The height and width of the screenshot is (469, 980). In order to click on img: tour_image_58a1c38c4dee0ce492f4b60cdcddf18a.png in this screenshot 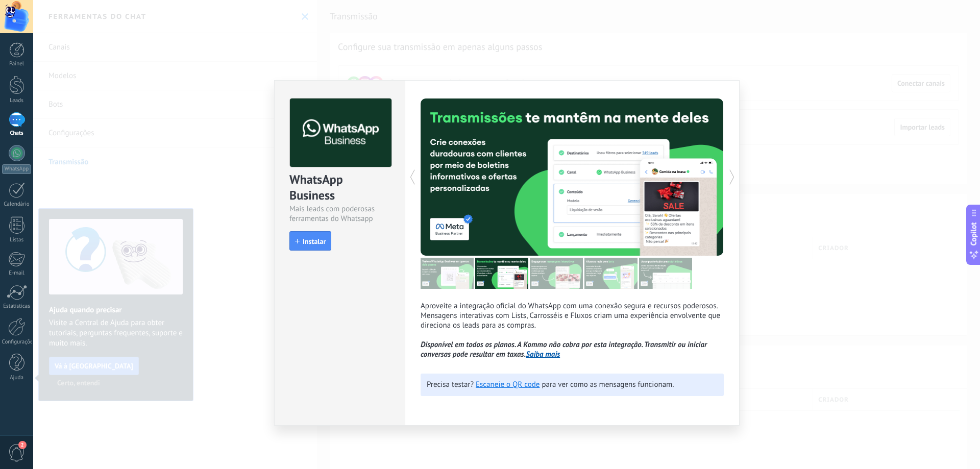, I will do `click(611, 273)`.